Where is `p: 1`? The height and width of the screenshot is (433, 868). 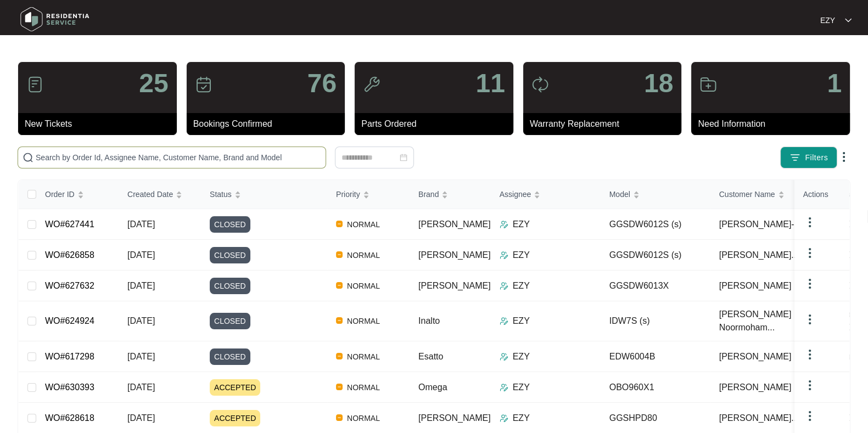 p: 1 is located at coordinates (834, 83).